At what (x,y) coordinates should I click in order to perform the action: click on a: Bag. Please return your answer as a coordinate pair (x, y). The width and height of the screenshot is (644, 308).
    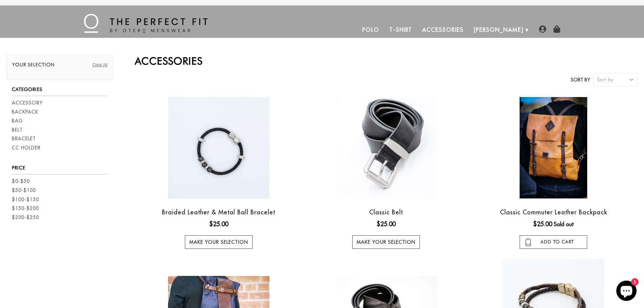
    Looking at the image, I should click on (17, 121).